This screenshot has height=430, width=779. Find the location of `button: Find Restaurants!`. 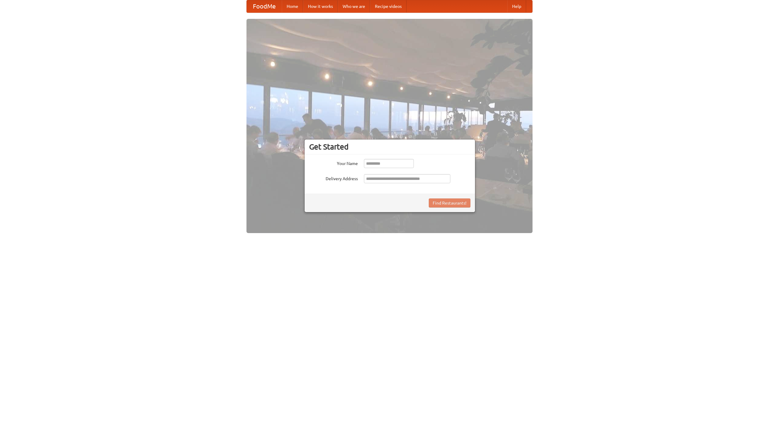

button: Find Restaurants! is located at coordinates (449, 203).